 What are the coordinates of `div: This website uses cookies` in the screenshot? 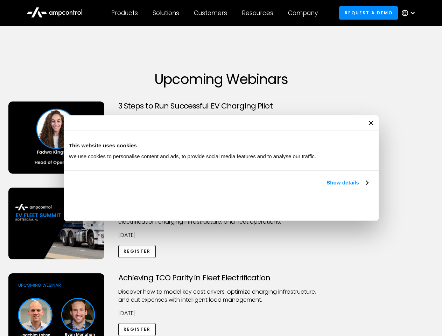 It's located at (221, 146).